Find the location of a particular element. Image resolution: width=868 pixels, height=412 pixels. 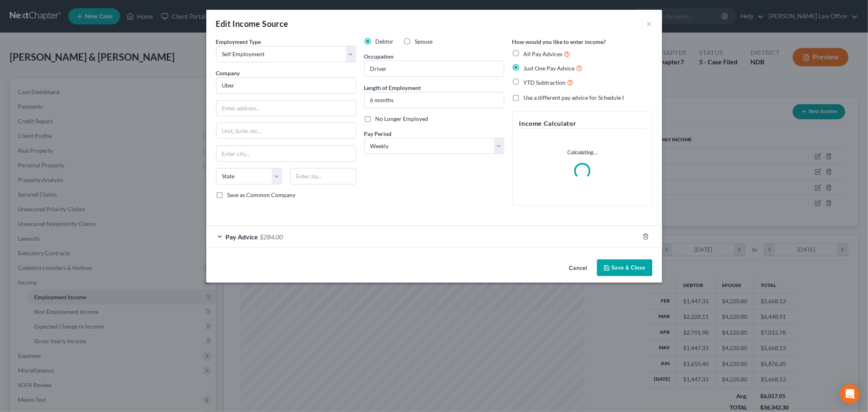

input: ex: 2 years is located at coordinates (434, 100).